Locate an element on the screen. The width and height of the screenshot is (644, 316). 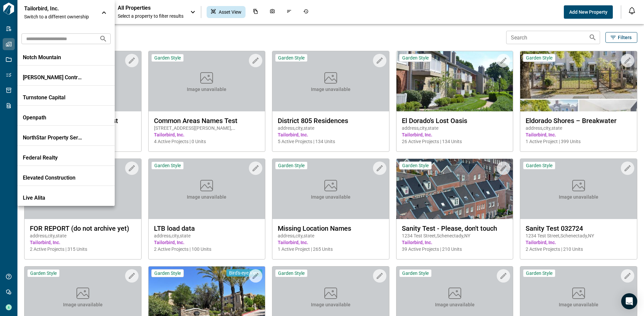
p: Notch Mountain is located at coordinates (53, 58).